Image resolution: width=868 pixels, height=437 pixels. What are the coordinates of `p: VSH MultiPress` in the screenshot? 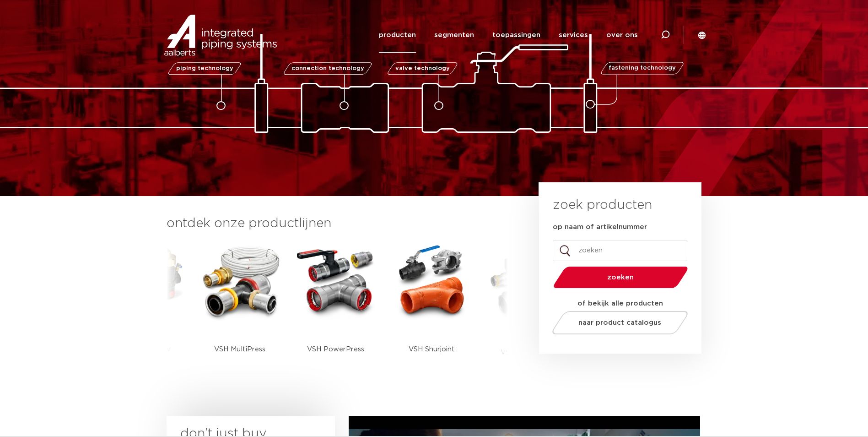 It's located at (239, 349).